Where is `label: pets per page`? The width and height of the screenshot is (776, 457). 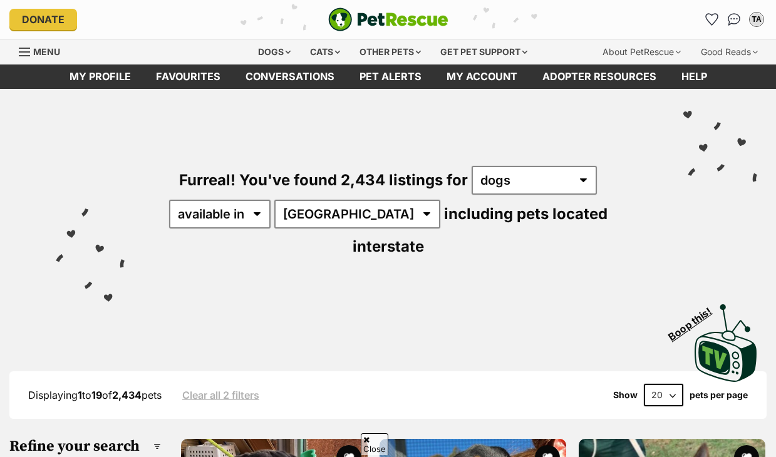
label: pets per page is located at coordinates (718, 395).